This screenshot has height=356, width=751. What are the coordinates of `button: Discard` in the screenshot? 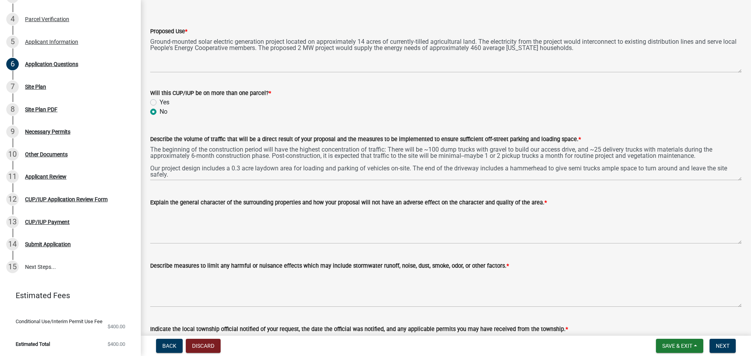 It's located at (203, 346).